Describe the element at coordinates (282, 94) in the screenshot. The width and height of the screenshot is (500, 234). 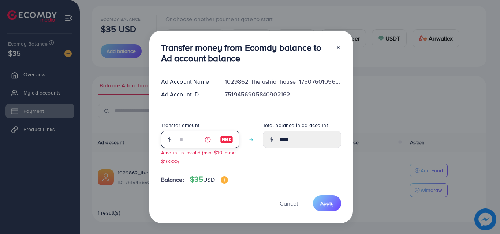
I see `div: 7519456905840902162` at that location.